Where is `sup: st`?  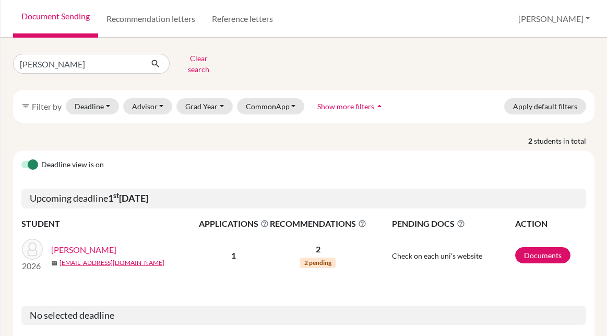 sup: st is located at coordinates (116, 195).